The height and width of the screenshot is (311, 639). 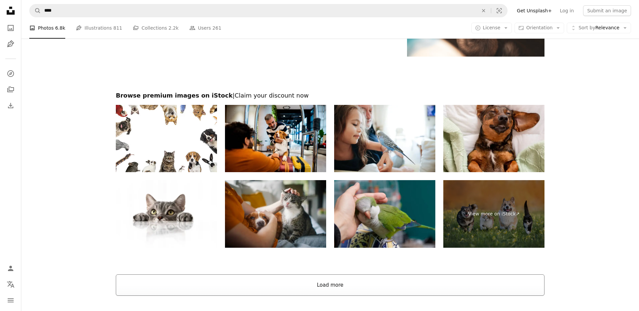 I want to click on button: Search Unsplash, so click(x=35, y=11).